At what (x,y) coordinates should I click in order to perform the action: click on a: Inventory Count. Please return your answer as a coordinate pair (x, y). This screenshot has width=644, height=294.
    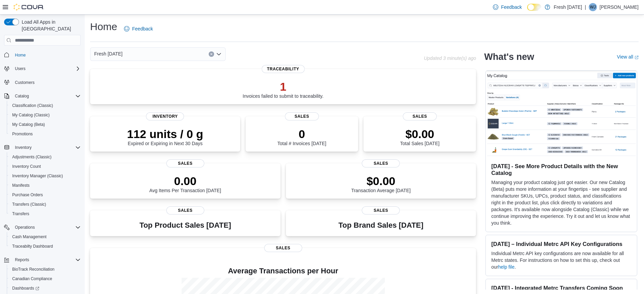
    Looking at the image, I should click on (26, 167).